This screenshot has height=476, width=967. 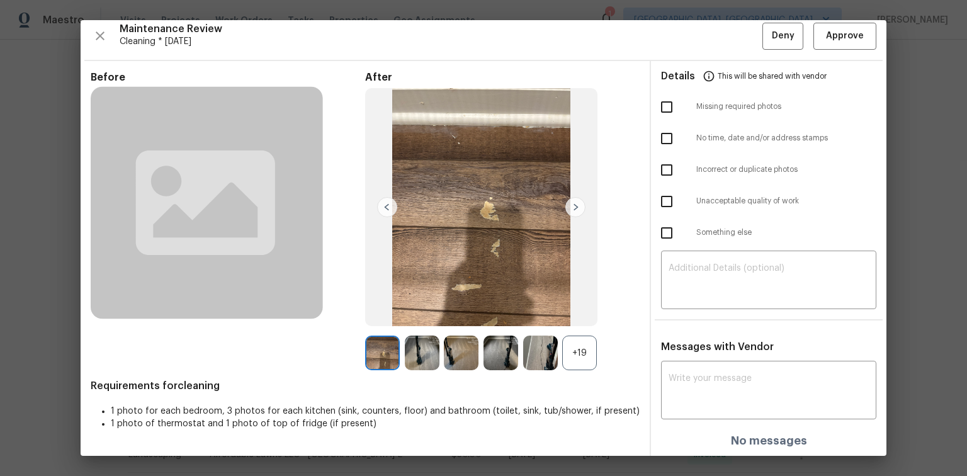 I want to click on span: After, so click(x=503, y=77).